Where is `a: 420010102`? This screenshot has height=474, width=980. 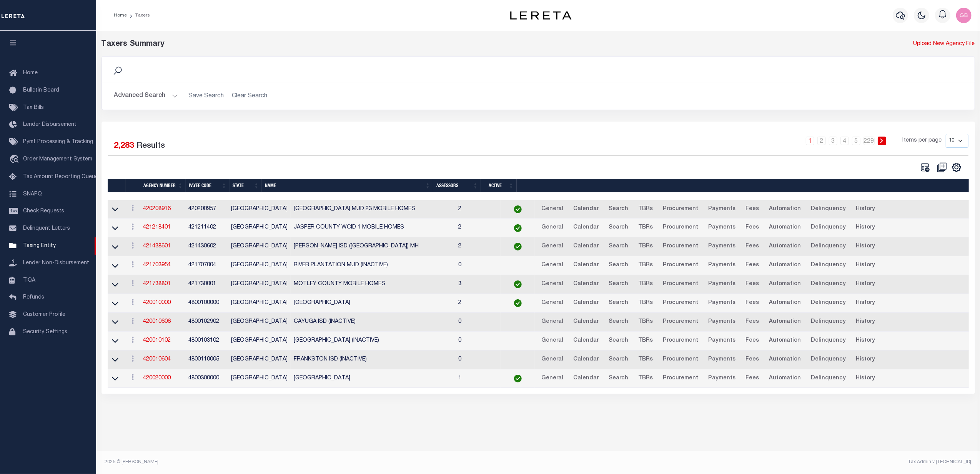
a: 420010102 is located at coordinates (157, 340).